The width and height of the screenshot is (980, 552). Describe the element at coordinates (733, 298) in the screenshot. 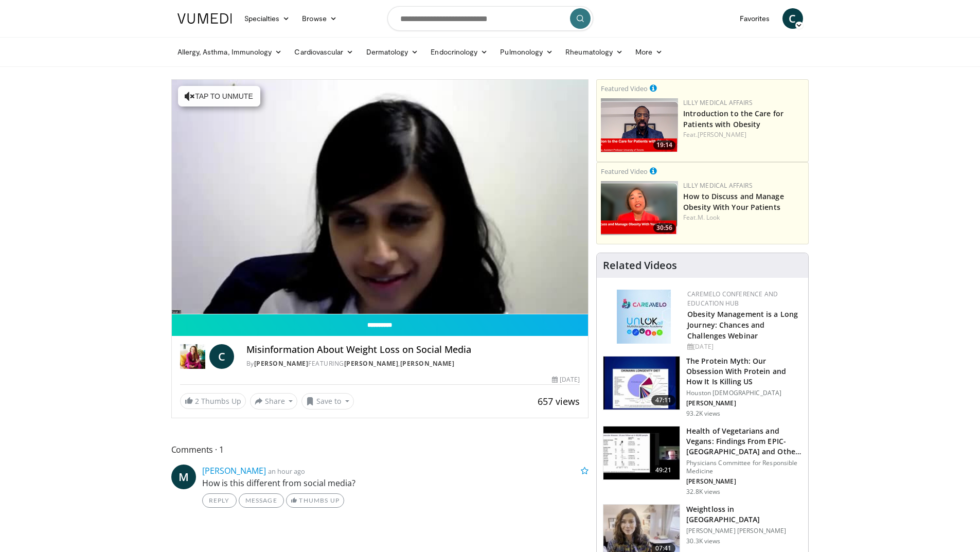

I see `a: CaReMeLO Conference and Education Hub` at that location.